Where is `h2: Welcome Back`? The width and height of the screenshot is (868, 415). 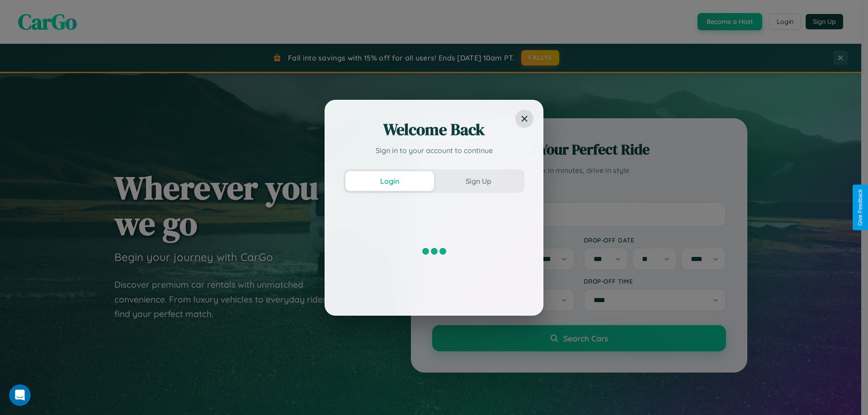 h2: Welcome Back is located at coordinates (434, 130).